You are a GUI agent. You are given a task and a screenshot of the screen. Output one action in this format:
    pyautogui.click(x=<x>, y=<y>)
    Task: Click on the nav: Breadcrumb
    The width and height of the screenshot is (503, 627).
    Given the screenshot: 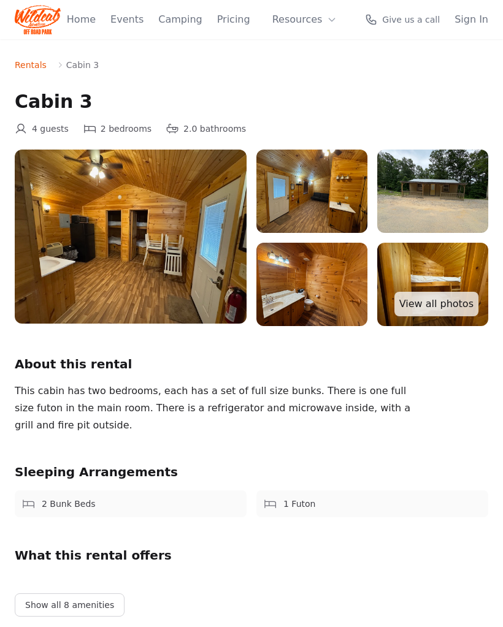 What is the action you would take?
    pyautogui.click(x=251, y=65)
    